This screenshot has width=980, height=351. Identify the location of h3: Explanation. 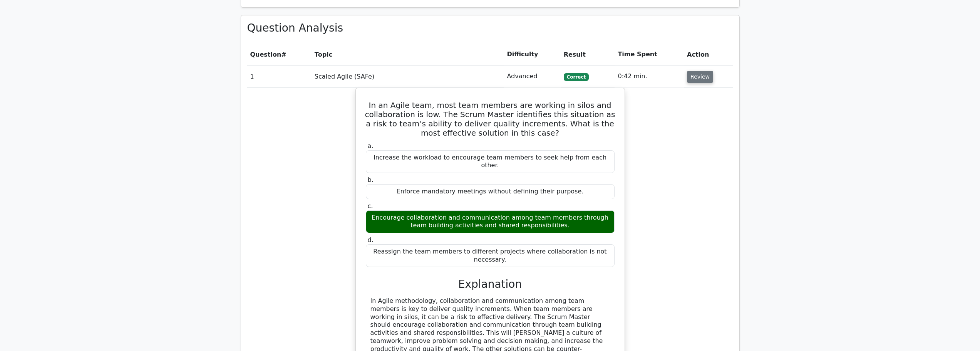
(490, 284).